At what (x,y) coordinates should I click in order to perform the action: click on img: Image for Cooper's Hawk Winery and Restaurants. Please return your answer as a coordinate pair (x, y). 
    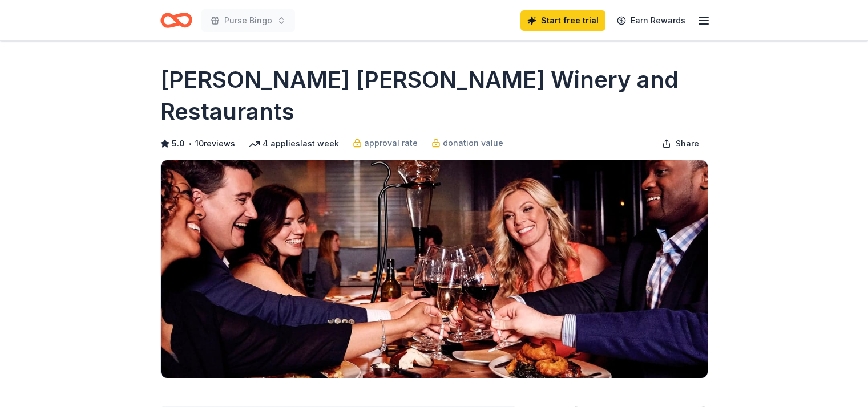
    Looking at the image, I should click on (434, 269).